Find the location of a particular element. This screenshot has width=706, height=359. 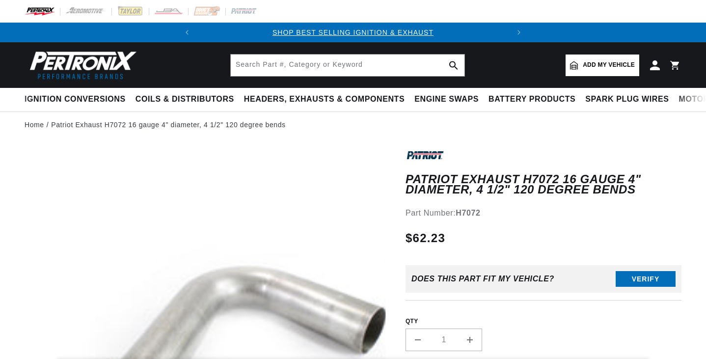

span: Ignition Conversions is located at coordinates (75, 99).